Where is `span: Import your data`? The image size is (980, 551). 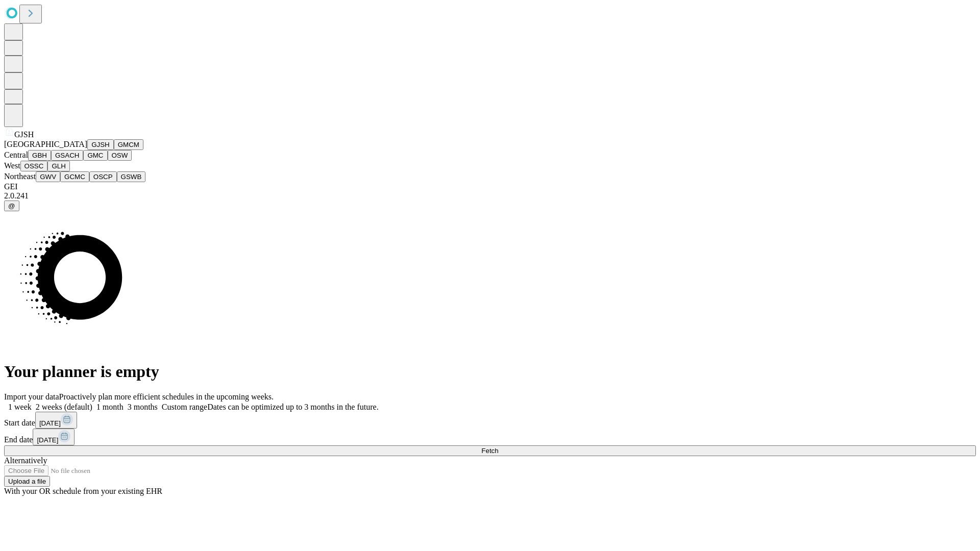 span: Import your data is located at coordinates (32, 396).